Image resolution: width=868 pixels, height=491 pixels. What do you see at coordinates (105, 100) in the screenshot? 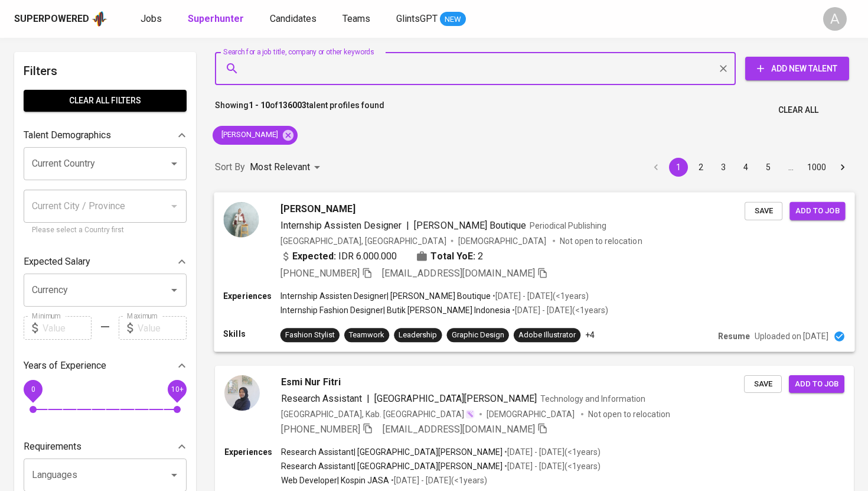
I see `span: Clear All filters` at bounding box center [105, 100].